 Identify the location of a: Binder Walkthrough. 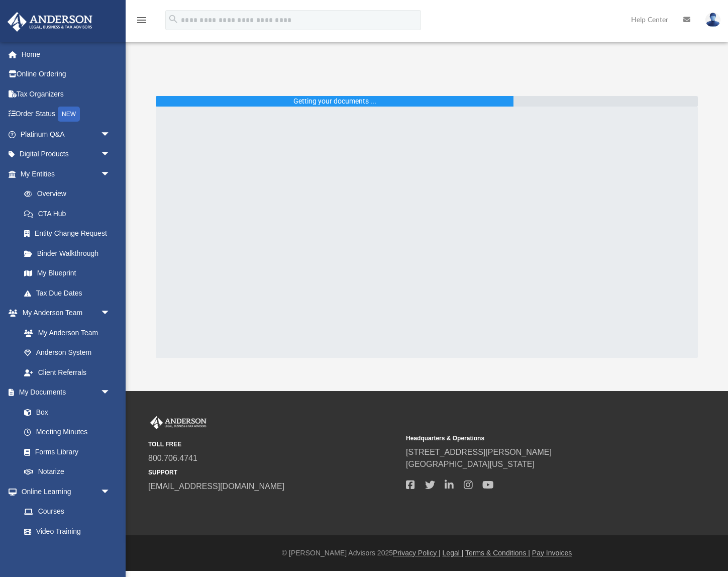
(70, 253).